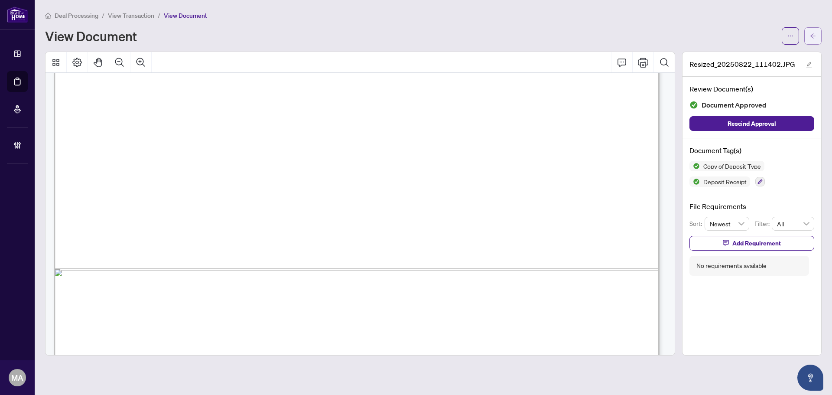 The height and width of the screenshot is (395, 832). Describe the element at coordinates (752, 150) in the screenshot. I see `h4: Document Tag(s)` at that location.